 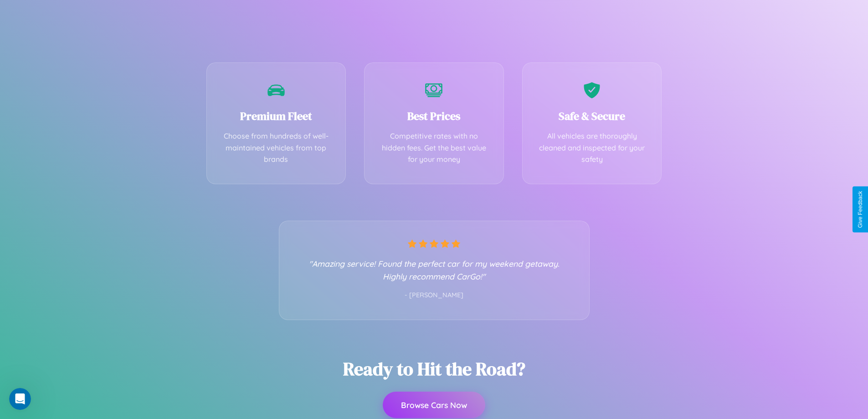 I want to click on p: All vehicles are thoroughly cleaned and inspected for your safety, so click(x=592, y=147).